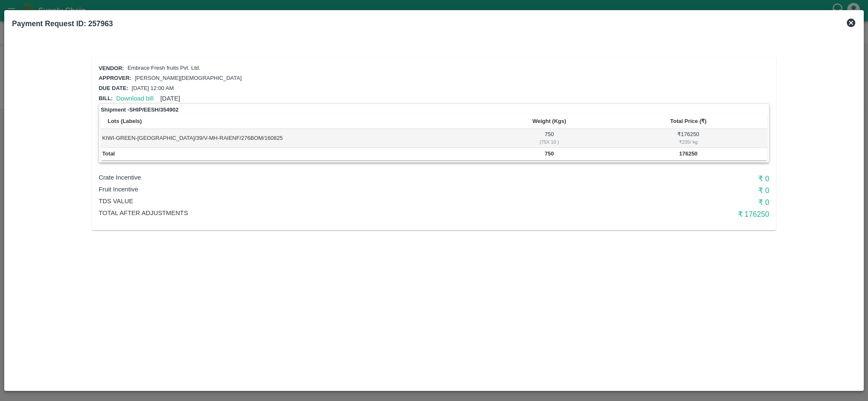  I want to click on p: Fruit Incentive, so click(321, 189).